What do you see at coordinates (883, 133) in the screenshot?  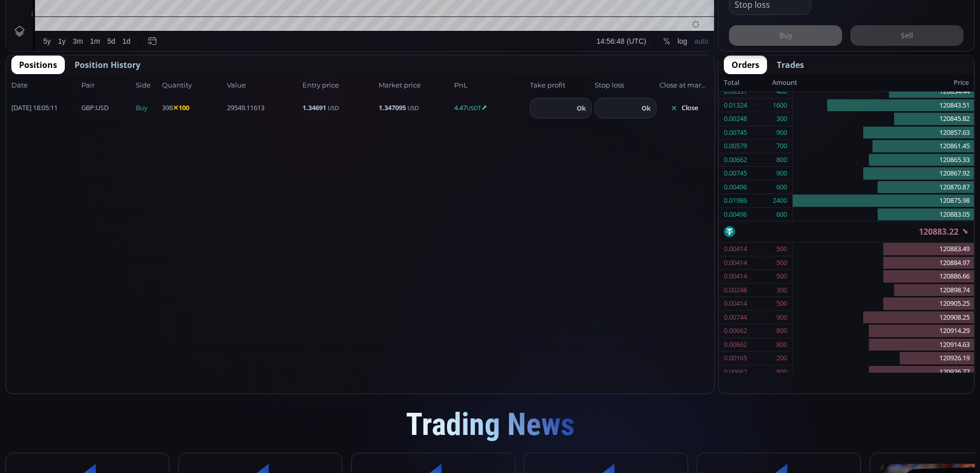 I see `div: 120857.63` at bounding box center [883, 133].